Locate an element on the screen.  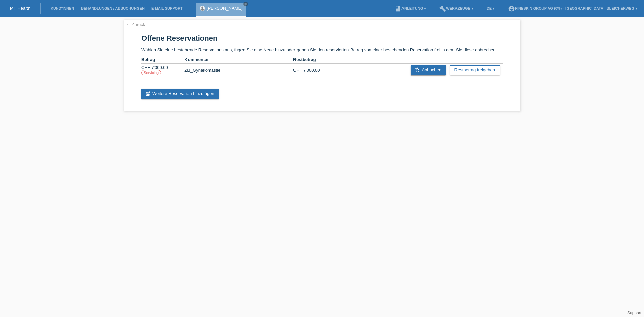
a: DE ▾ is located at coordinates (491, 8).